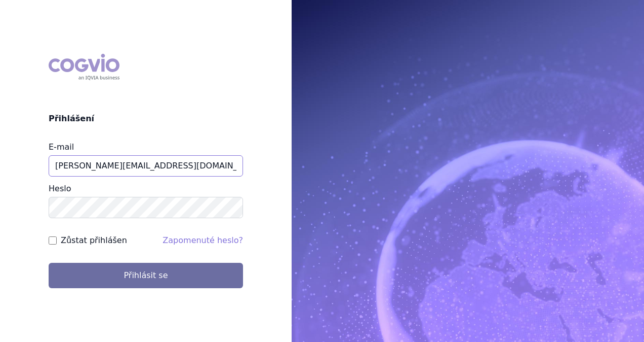  Describe the element at coordinates (60, 188) in the screenshot. I see `label: Heslo` at that location.